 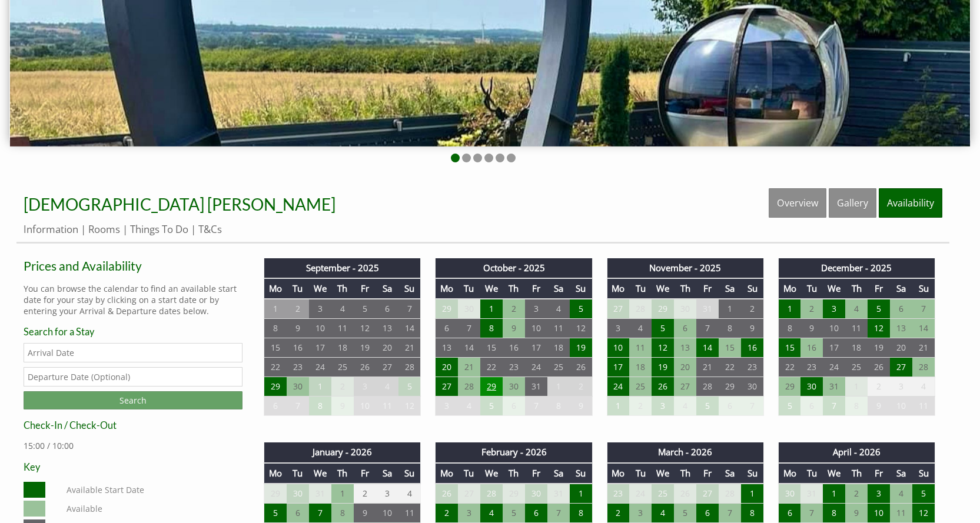 What do you see at coordinates (133, 299) in the screenshot?
I see `p: You can browse the calendar to find an available start date for your stay by clicking on a start ...` at bounding box center [133, 299].